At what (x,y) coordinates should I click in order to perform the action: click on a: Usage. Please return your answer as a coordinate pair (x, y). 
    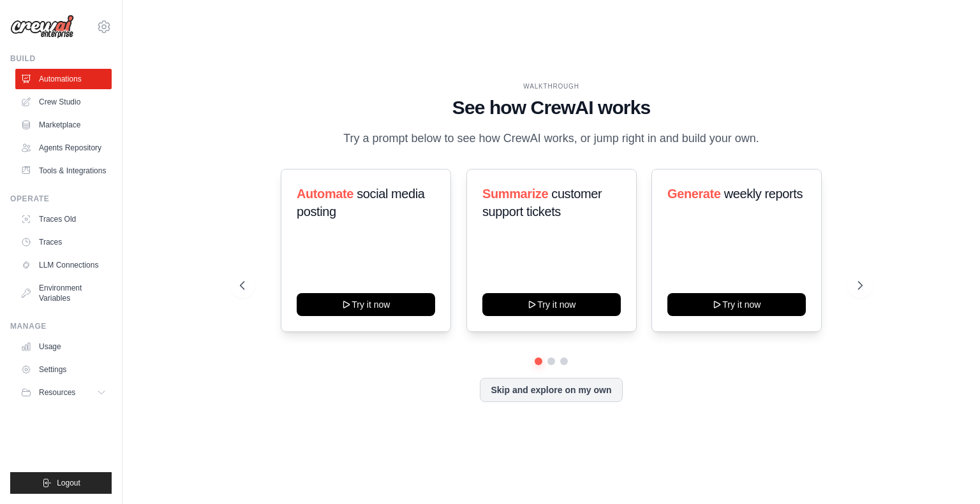
    Looking at the image, I should click on (63, 347).